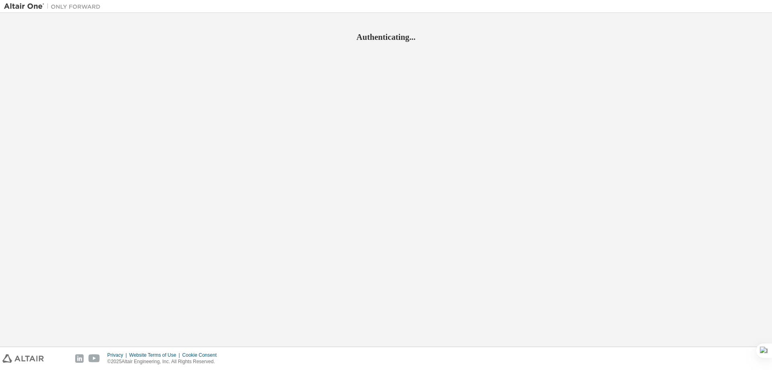 The width and height of the screenshot is (772, 370). Describe the element at coordinates (386, 37) in the screenshot. I see `h2: Authenticating...` at that location.